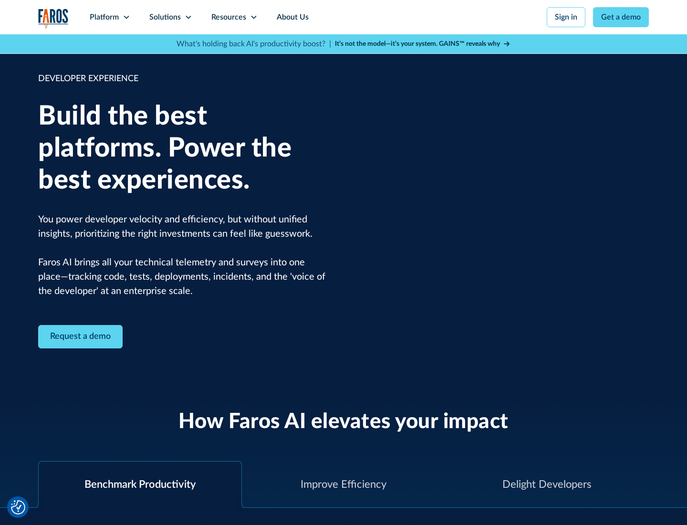 The width and height of the screenshot is (687, 525). Describe the element at coordinates (184, 149) in the screenshot. I see `h1: Build the best platforms. Power the best experiences.` at that location.